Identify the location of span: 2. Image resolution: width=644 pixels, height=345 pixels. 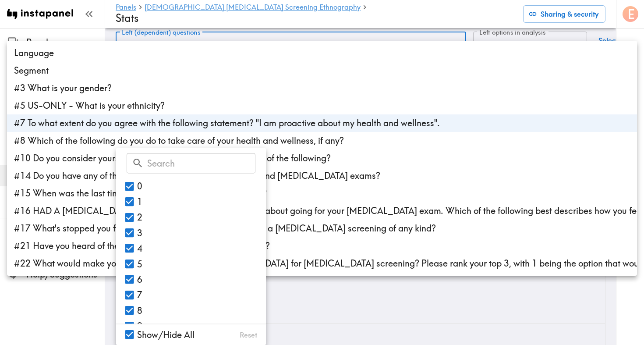
(140, 217).